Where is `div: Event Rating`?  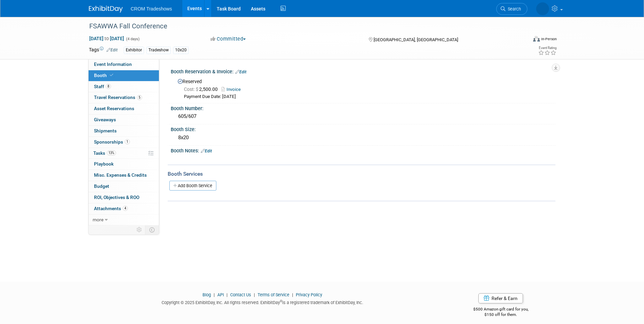 div: Event Rating is located at coordinates (547, 48).